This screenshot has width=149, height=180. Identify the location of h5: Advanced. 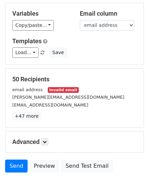
(74, 142).